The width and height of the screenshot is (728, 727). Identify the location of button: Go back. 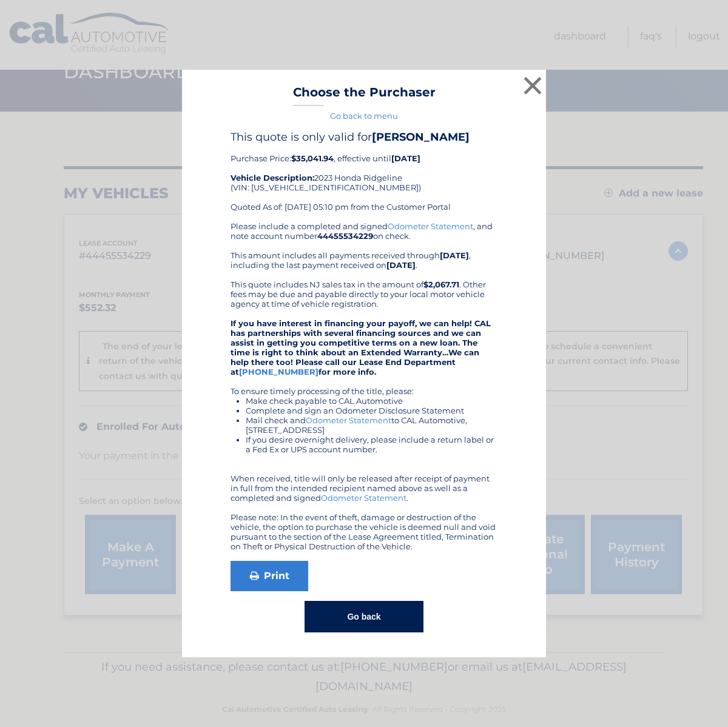
(363, 617).